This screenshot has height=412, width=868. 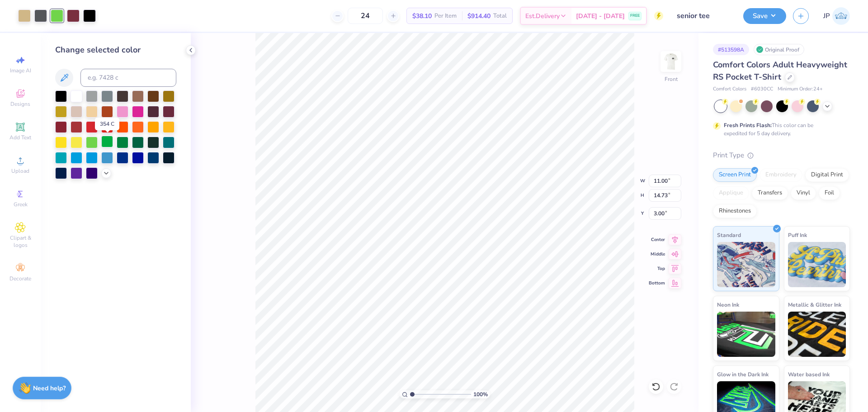 What do you see at coordinates (743, 374) in the screenshot?
I see `span: Glow in the Dark Ink` at bounding box center [743, 374].